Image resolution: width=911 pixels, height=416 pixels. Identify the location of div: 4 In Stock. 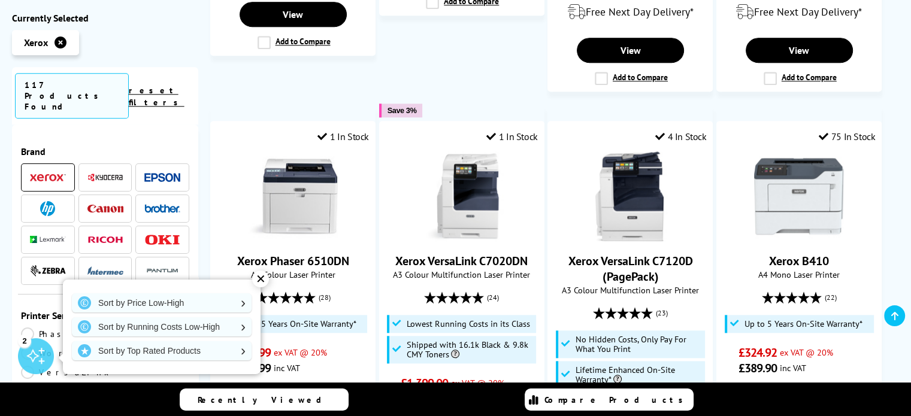
(681, 137).